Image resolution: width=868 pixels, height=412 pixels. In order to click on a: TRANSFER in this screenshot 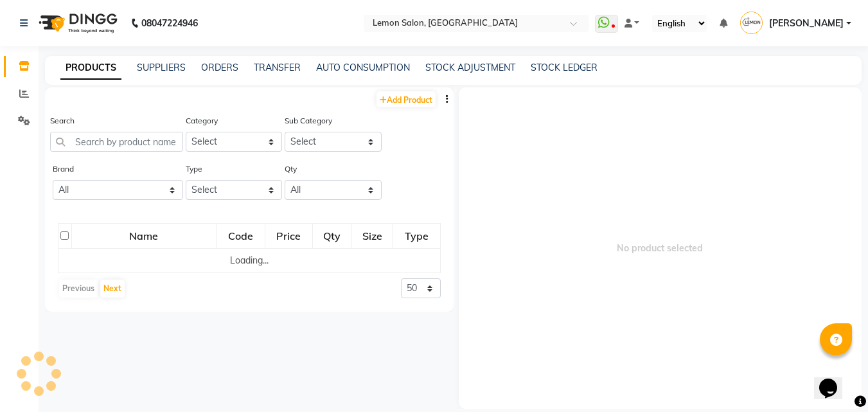, I will do `click(277, 67)`.